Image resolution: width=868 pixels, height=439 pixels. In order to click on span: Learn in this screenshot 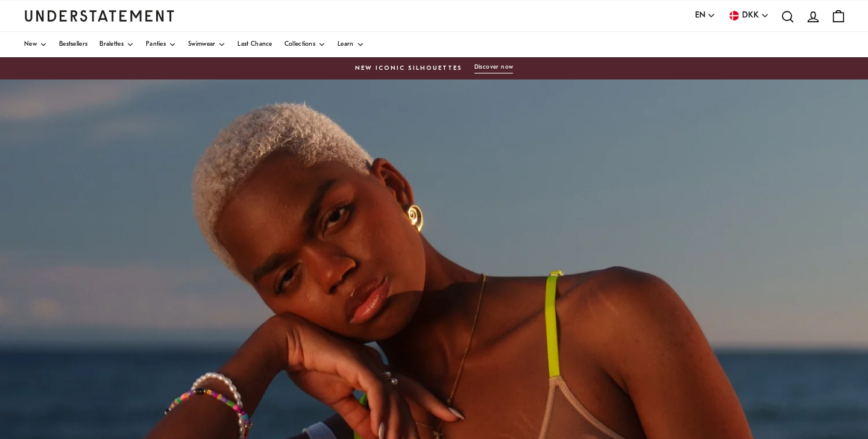, I will do `click(345, 45)`.